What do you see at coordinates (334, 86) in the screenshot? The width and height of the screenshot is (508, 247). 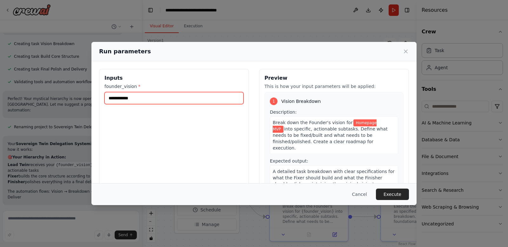 I see `p: This is how your input parameters will be applied:` at bounding box center [334, 86].